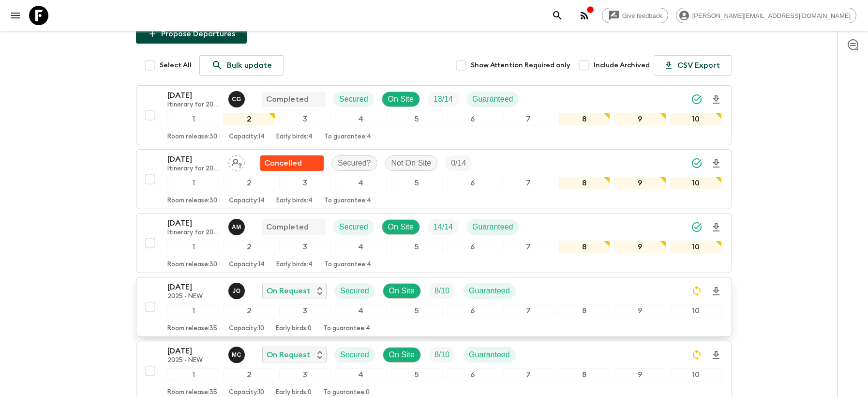 The width and height of the screenshot is (868, 397). I want to click on button: MC, so click(238, 355).